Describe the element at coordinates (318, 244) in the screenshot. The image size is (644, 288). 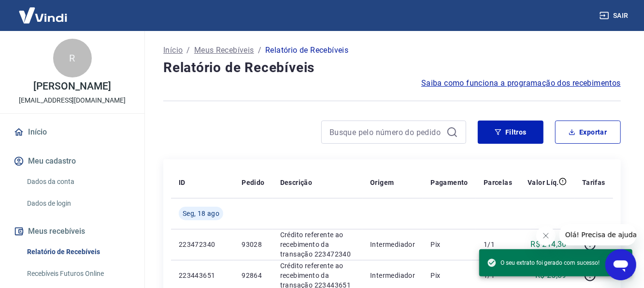
I see `p: Crédito referente ao recebimento da transação 223472340` at that location.